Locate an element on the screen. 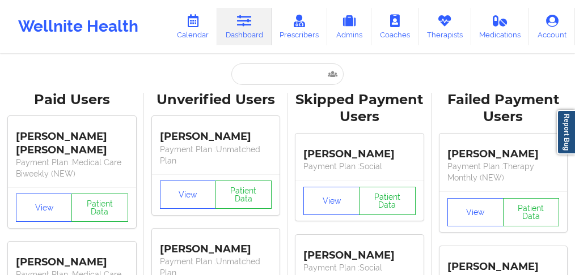 This screenshot has height=275, width=575. a: Medications is located at coordinates (500, 27).